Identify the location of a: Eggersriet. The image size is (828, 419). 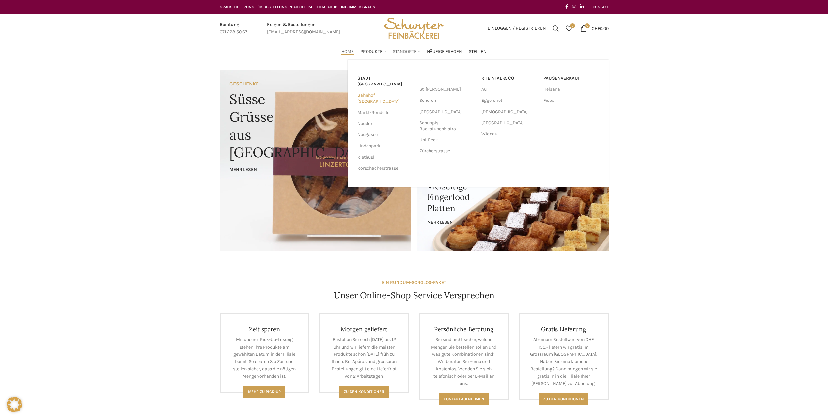
(509, 100).